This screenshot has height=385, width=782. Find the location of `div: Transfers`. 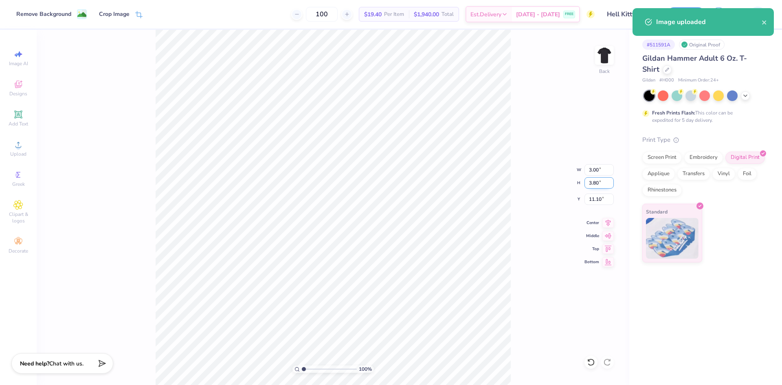

div: Transfers is located at coordinates (694, 174).